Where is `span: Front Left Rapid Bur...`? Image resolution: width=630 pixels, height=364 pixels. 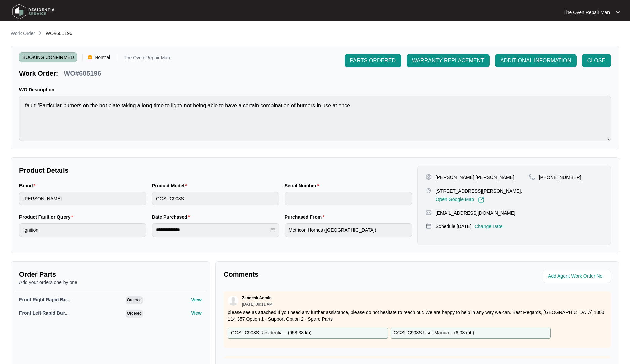
span: Front Left Rapid Bur... is located at coordinates (44, 313).